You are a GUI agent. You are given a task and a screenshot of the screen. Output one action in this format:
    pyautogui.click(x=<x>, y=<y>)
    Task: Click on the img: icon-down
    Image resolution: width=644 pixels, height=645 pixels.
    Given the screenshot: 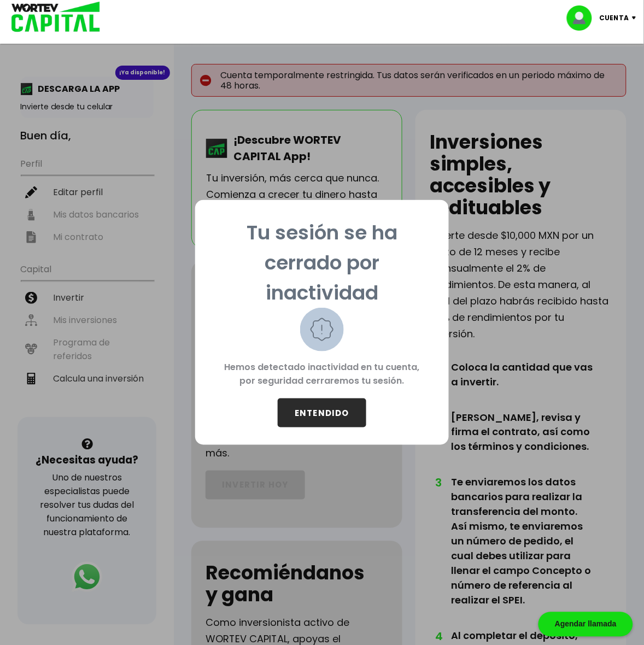 What is the action you would take?
    pyautogui.click(x=637, y=18)
    